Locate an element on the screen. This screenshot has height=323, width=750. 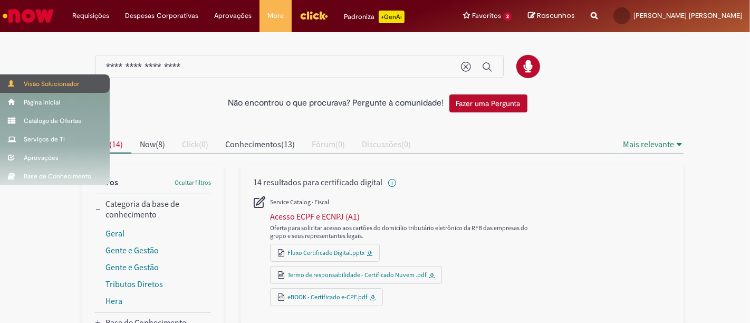
h2: Não encontrou o que procurava? Pergunte à comunidade! is located at coordinates (336, 103).